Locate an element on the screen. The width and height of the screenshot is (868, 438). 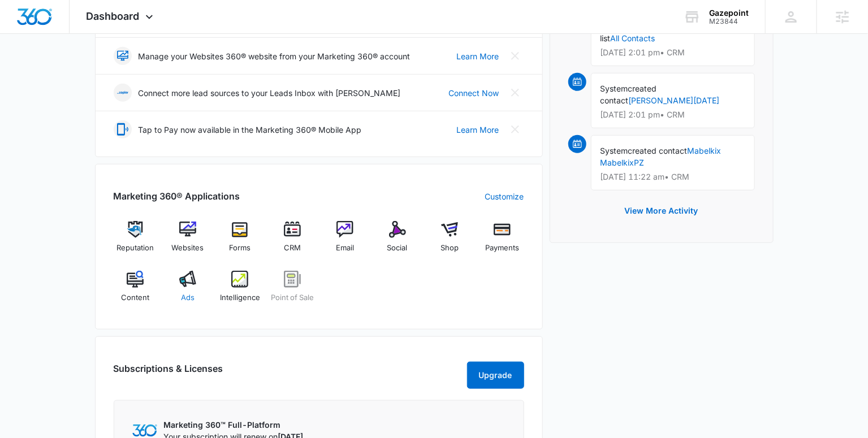
button: View More Activity is located at coordinates (662, 210).